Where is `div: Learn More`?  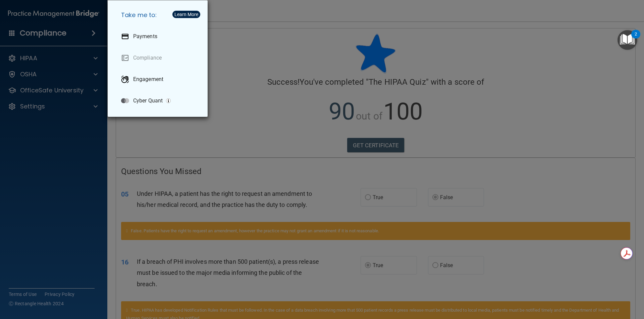 div: Learn More is located at coordinates (186, 15).